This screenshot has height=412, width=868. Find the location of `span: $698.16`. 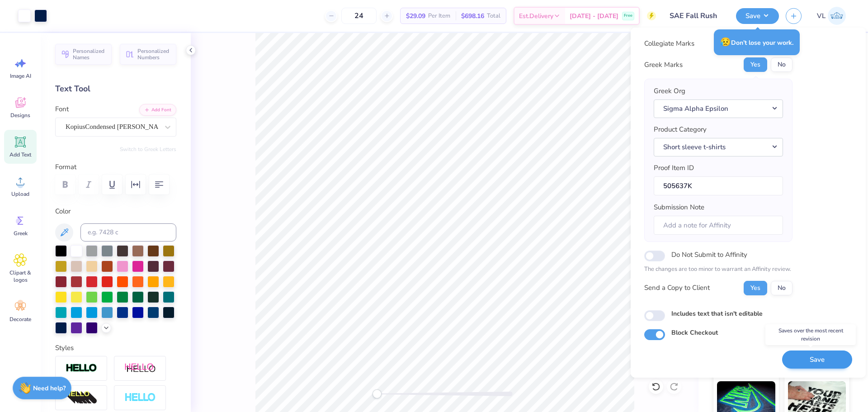

span: $698.16 is located at coordinates (472, 16).